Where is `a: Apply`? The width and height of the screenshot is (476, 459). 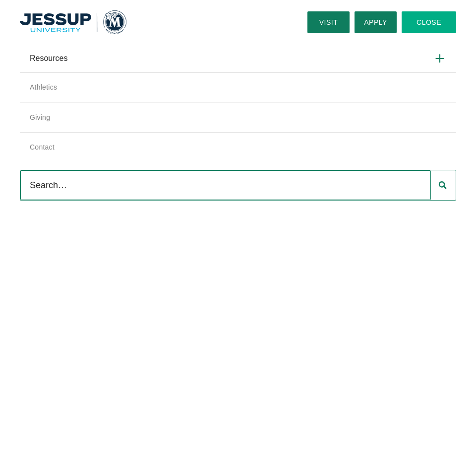
a: Apply is located at coordinates (376, 22).